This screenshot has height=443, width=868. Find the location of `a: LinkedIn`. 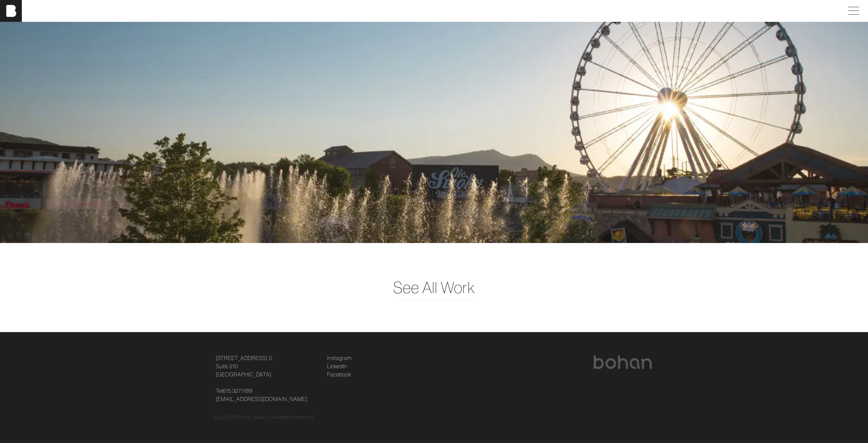

a: LinkedIn is located at coordinates (337, 366).